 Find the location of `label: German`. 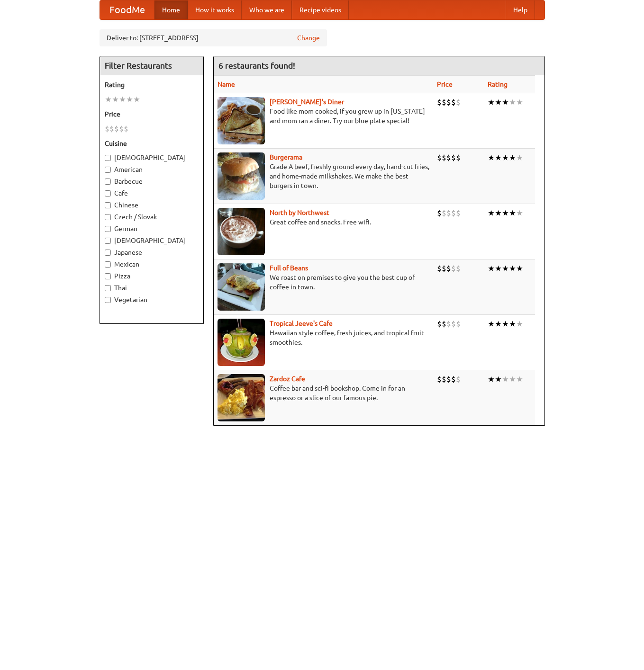

label: German is located at coordinates (151, 229).